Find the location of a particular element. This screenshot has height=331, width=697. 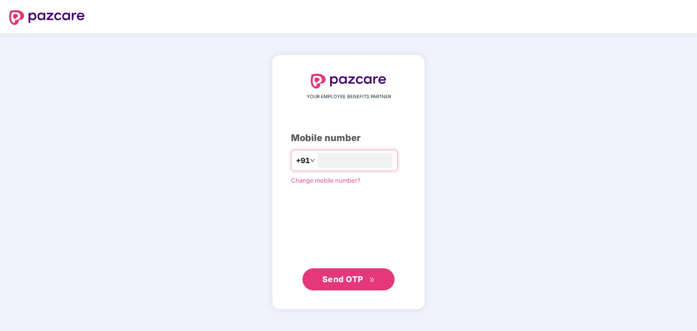

span: YOUR EMPLOYEE BENEFITS PARTNER is located at coordinates (349, 97).